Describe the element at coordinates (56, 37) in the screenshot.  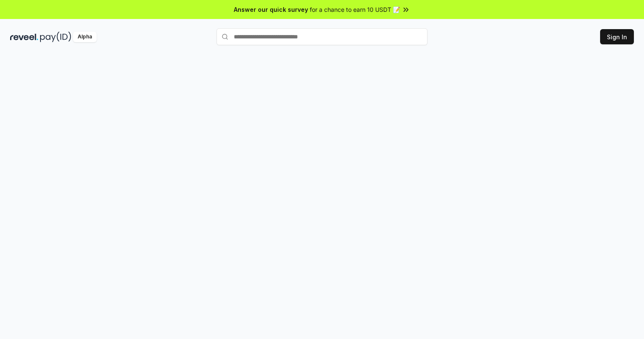
I see `img: pay_id` at that location.